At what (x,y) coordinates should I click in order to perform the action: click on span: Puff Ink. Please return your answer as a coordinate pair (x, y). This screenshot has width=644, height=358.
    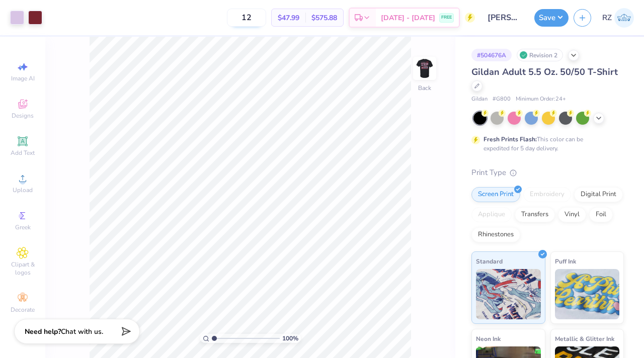
    Looking at the image, I should click on (566, 261).